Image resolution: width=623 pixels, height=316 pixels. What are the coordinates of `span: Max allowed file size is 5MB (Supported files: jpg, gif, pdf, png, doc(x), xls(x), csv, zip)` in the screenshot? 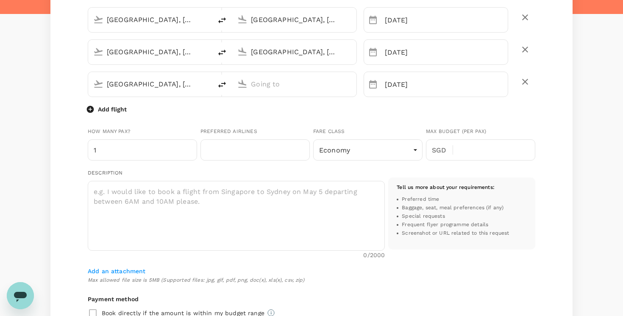 It's located at (312, 281).